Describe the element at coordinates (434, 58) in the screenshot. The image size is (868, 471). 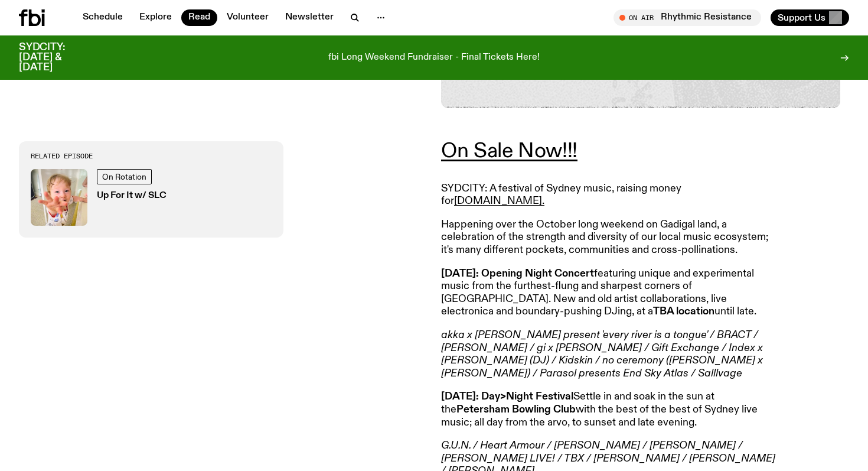
I see `p: fbi Long Weekend Fundraiser - Final Tickets Here!` at that location.